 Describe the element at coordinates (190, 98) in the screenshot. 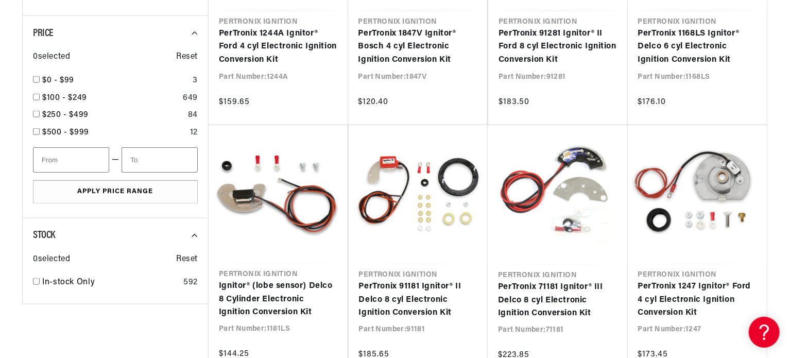

I see `div: 649` at that location.